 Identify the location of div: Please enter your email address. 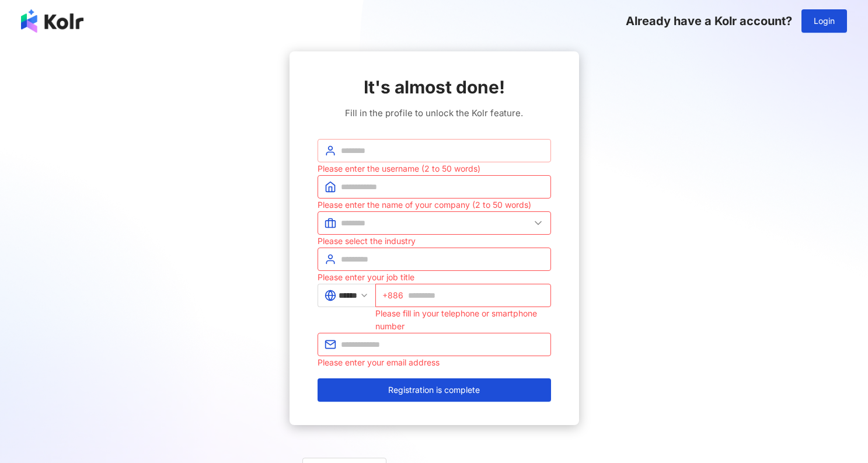
(435, 363).